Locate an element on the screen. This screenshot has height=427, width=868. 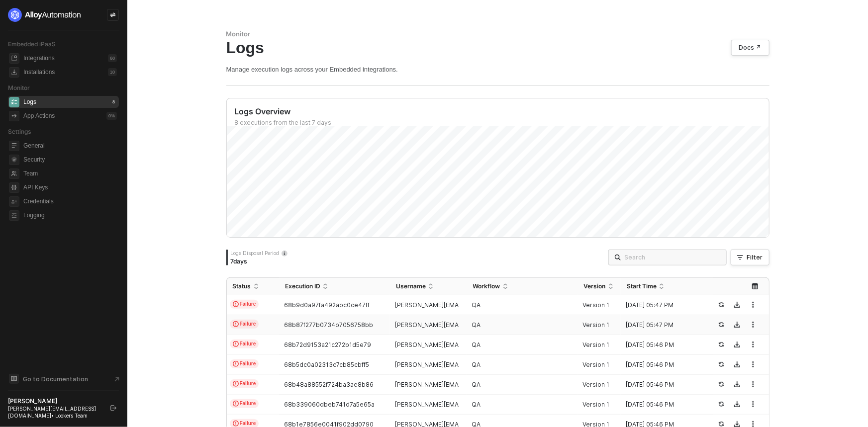
span: logging is located at coordinates (14, 215).